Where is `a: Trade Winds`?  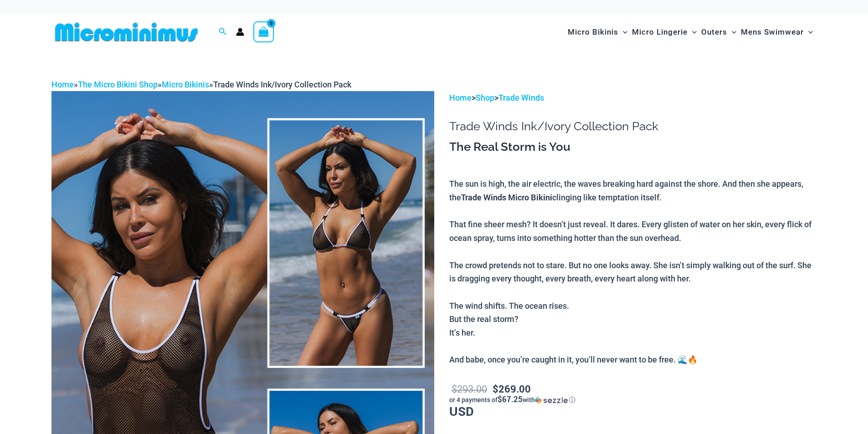 a: Trade Winds is located at coordinates (521, 97).